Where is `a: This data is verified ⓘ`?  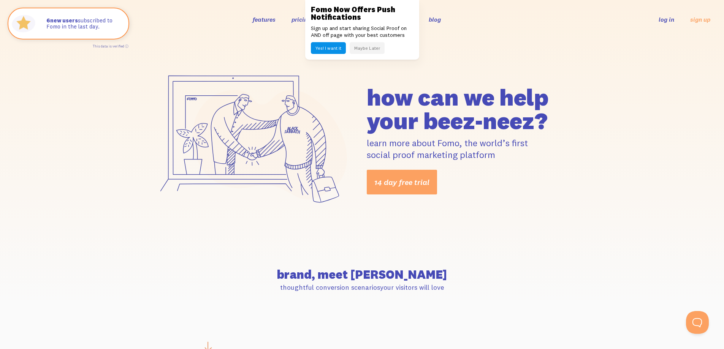
a: This data is verified ⓘ is located at coordinates (111, 46).